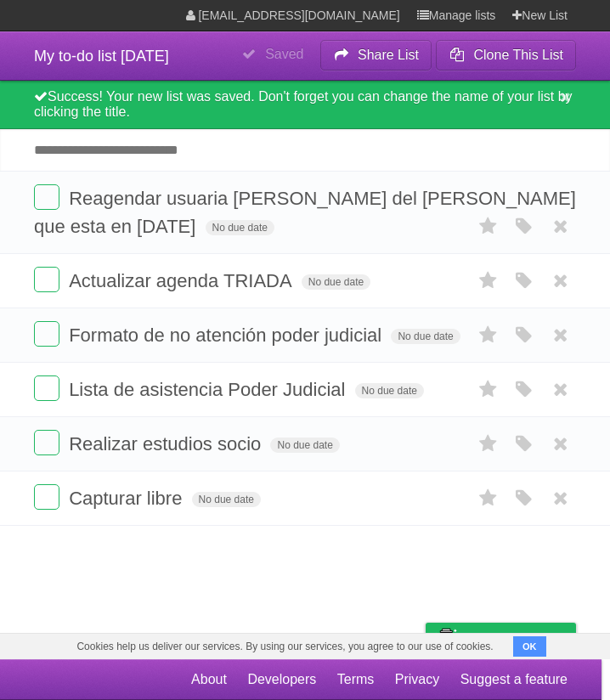 The image size is (610, 700). I want to click on b: Saved, so click(284, 54).